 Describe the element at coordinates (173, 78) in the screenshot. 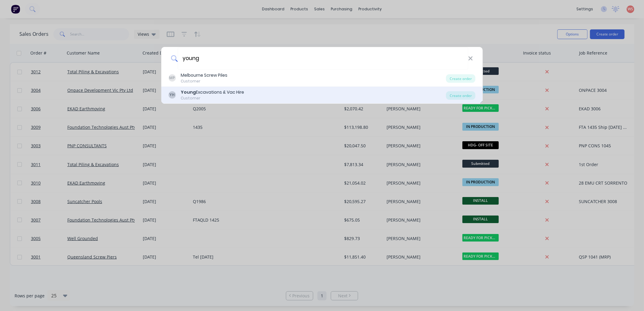

I see `div: MP` at that location.